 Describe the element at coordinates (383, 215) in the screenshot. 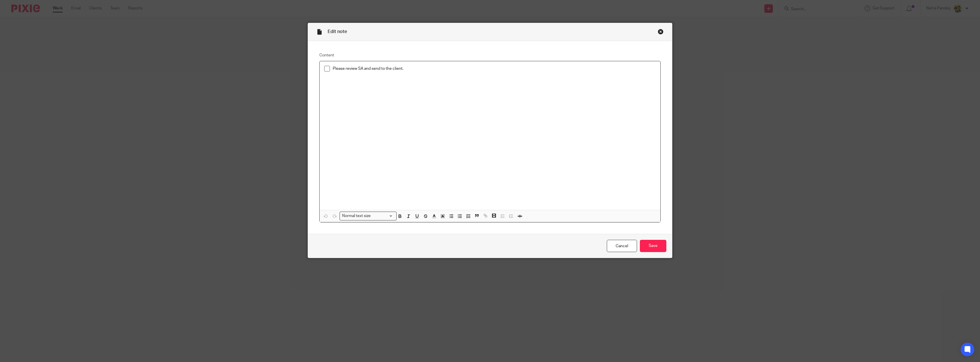

I see `input: Search for option` at that location.